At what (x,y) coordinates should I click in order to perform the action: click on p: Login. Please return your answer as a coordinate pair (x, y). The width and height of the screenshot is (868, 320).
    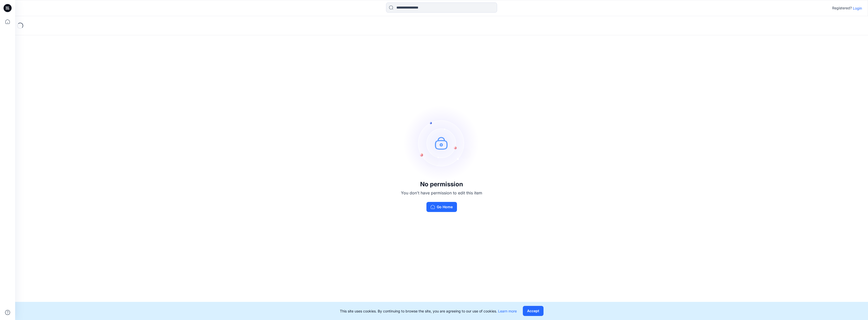
    Looking at the image, I should click on (857, 8).